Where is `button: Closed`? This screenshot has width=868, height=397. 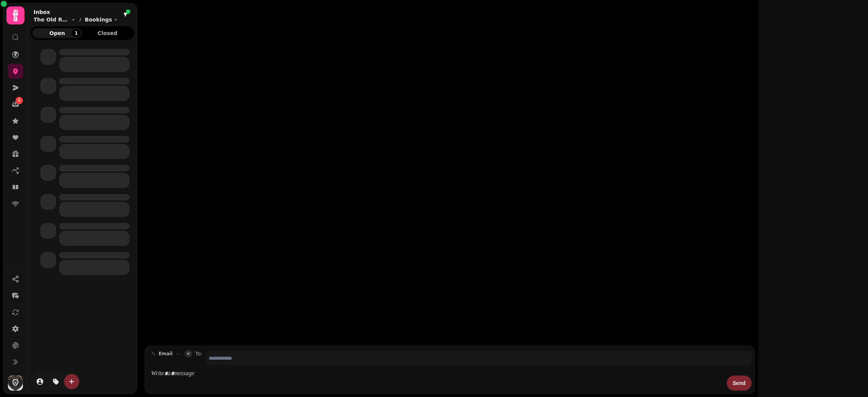
button: Closed is located at coordinates (108, 33).